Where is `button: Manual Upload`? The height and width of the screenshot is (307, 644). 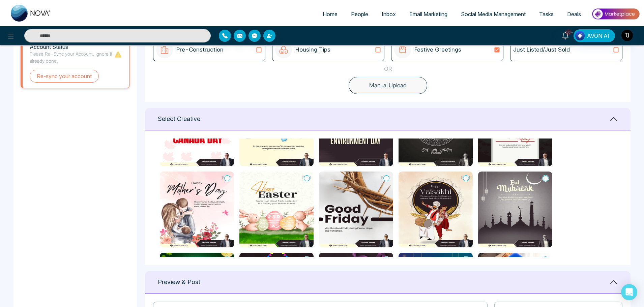 button: Manual Upload is located at coordinates (388, 86).